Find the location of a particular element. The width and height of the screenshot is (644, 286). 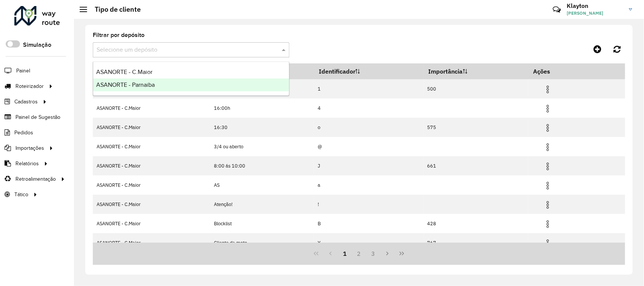

td: AS is located at coordinates (261, 185).